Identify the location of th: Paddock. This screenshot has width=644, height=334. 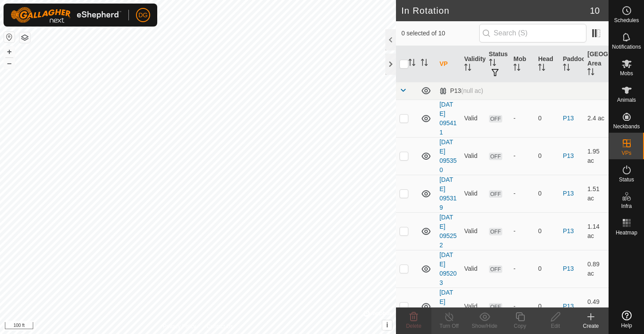
(572, 64).